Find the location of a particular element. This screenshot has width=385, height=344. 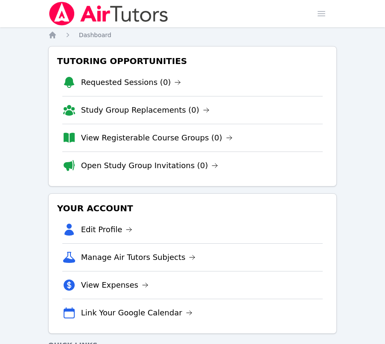

a: Link Your Google Calendar is located at coordinates (137, 313).